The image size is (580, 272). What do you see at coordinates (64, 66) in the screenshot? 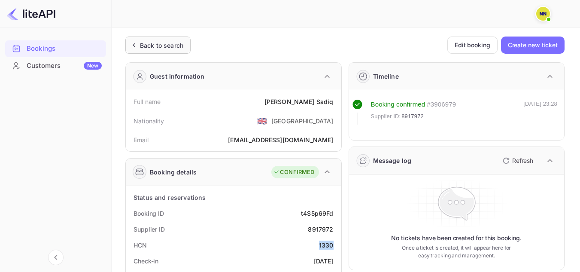
I see `div: Customers` at bounding box center [64, 66].